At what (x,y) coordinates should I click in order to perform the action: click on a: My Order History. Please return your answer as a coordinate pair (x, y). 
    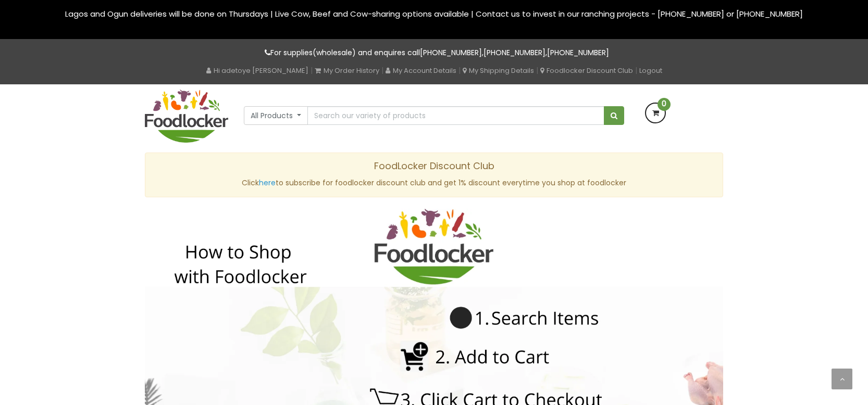
    Looking at the image, I should click on (347, 70).